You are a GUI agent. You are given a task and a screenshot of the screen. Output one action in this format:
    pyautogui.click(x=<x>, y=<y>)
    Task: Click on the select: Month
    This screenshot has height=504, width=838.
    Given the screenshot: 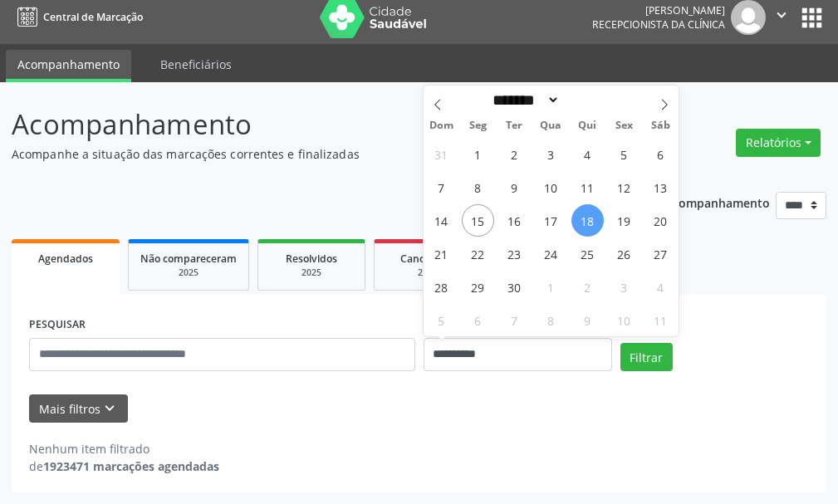 What is the action you would take?
    pyautogui.click(x=524, y=99)
    